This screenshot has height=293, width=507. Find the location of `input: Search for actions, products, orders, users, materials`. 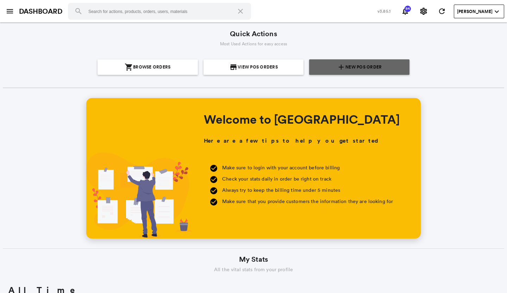

input: Search for actions, products, orders, users, materials is located at coordinates (159, 11).